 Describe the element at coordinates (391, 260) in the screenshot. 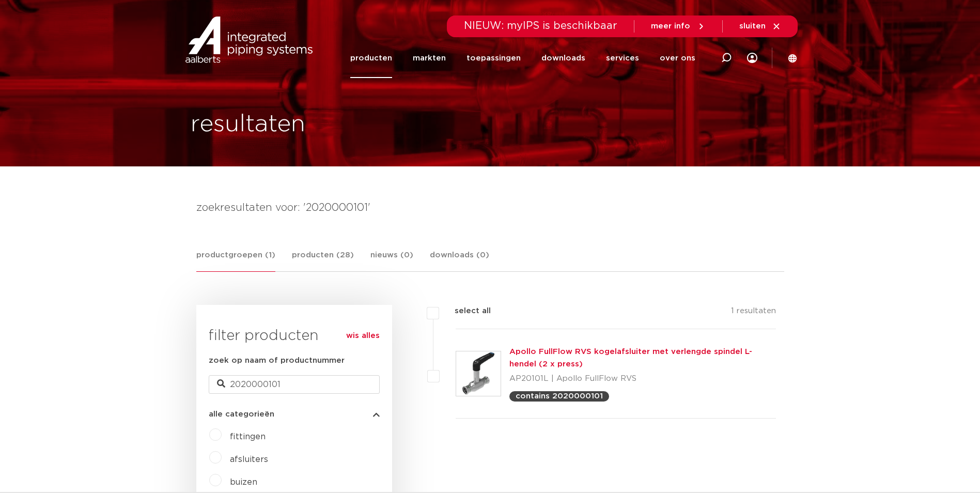

I see `a: nieuws (0)` at that location.